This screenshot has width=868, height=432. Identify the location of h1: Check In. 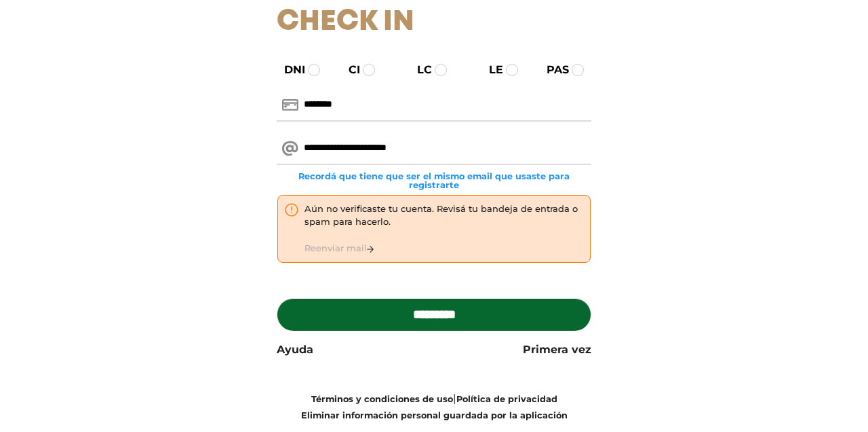
(434, 23).